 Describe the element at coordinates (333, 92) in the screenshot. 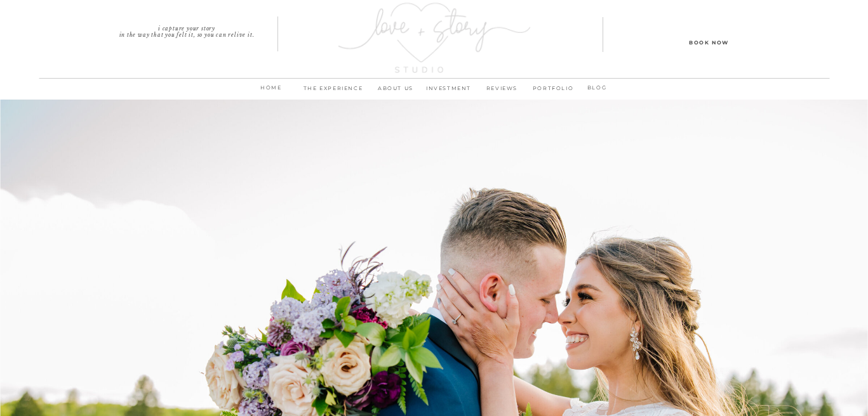

I see `a: THE EXPERIENCE` at that location.